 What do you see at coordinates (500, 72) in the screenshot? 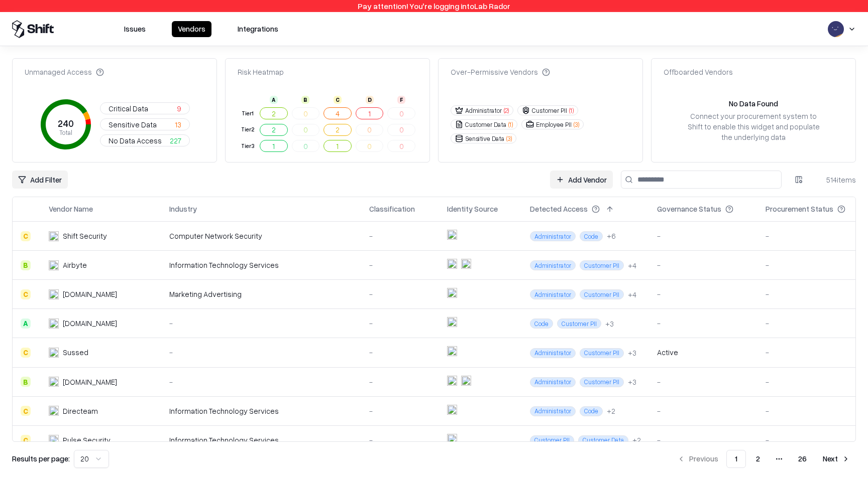
I see `div: Over-Permissive Vendors` at bounding box center [500, 72].